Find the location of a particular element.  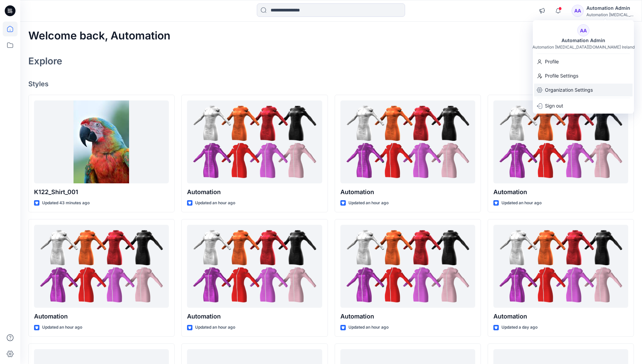

p: Sign out is located at coordinates (554, 106).